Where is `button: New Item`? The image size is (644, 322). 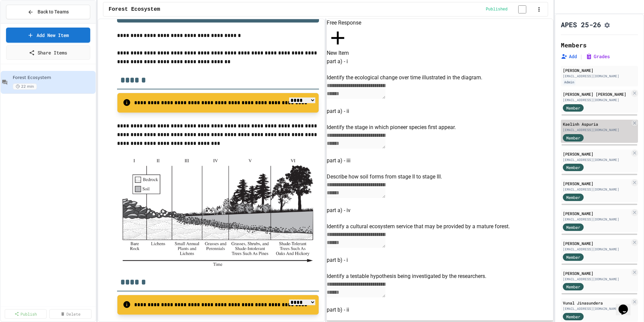 button: New Item is located at coordinates (338, 42).